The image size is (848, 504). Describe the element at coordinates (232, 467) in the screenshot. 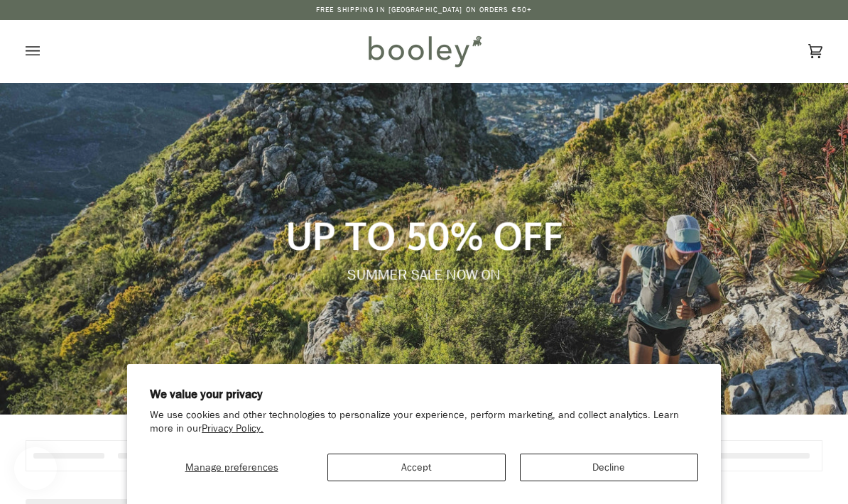

I see `span: Manage preferences` at that location.